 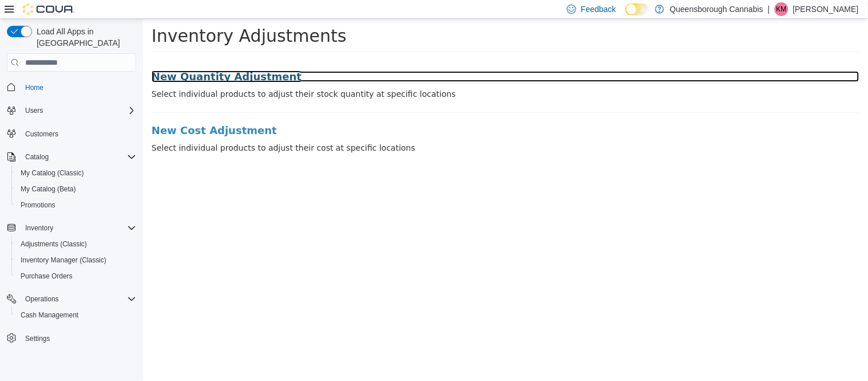 What do you see at coordinates (362, 129) in the screenshot?
I see `p: Select individual products to adjust their cost at specific locations` at bounding box center [362, 129].